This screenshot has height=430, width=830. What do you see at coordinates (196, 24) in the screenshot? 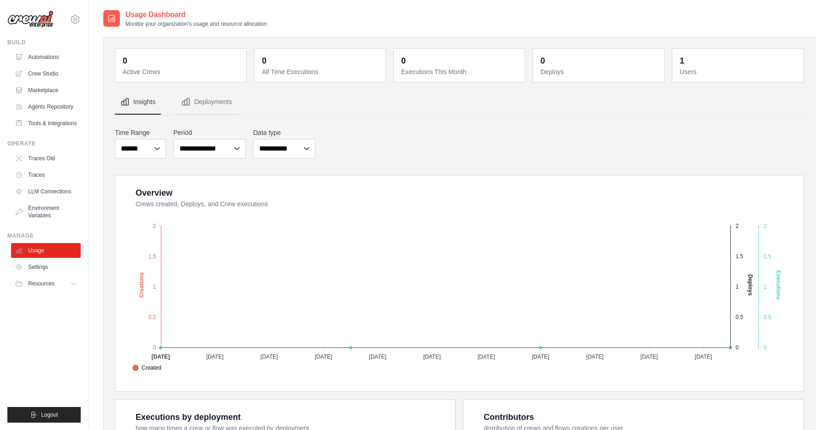
I see `p: Monitor your organization's usage and resource allocation` at bounding box center [196, 24].